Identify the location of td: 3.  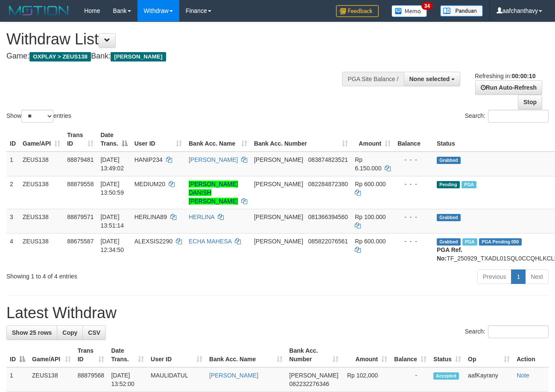
(12, 221).